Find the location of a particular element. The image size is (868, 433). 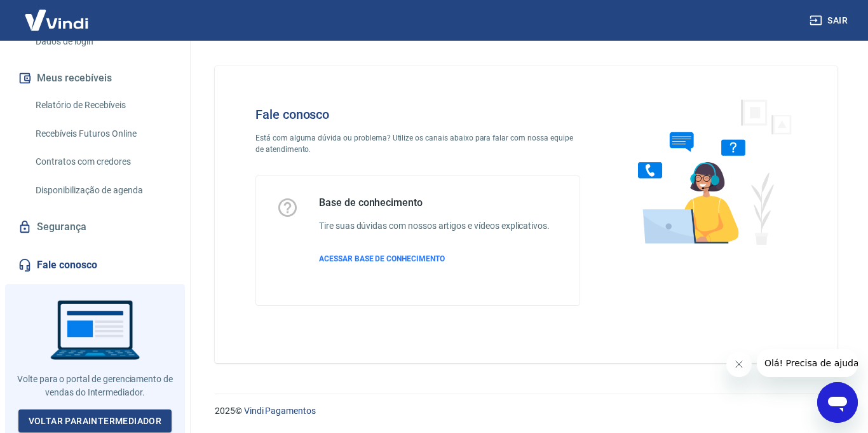

span: Olá! Precisa de ajuda? is located at coordinates (57, 14).